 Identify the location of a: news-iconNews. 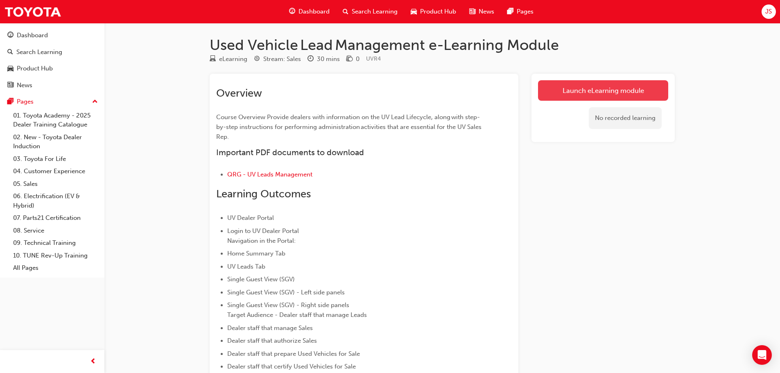
(482, 11).